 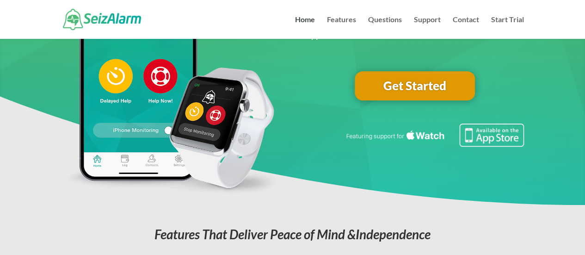 I want to click on span: Independence, so click(x=393, y=234).